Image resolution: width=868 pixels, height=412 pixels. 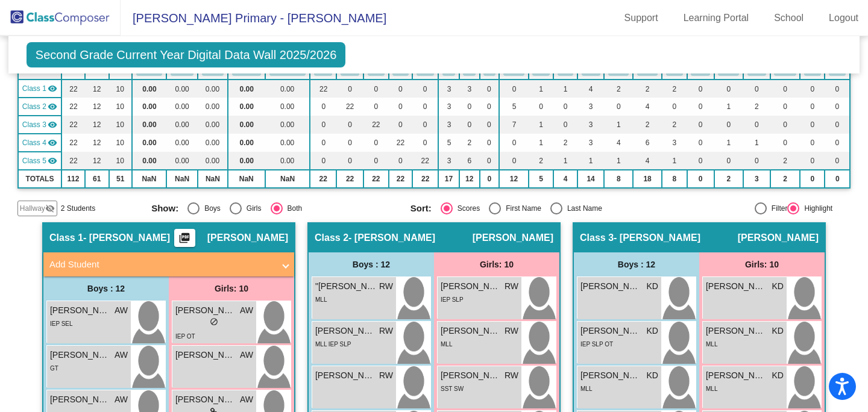 I want to click on td: 112, so click(x=73, y=179).